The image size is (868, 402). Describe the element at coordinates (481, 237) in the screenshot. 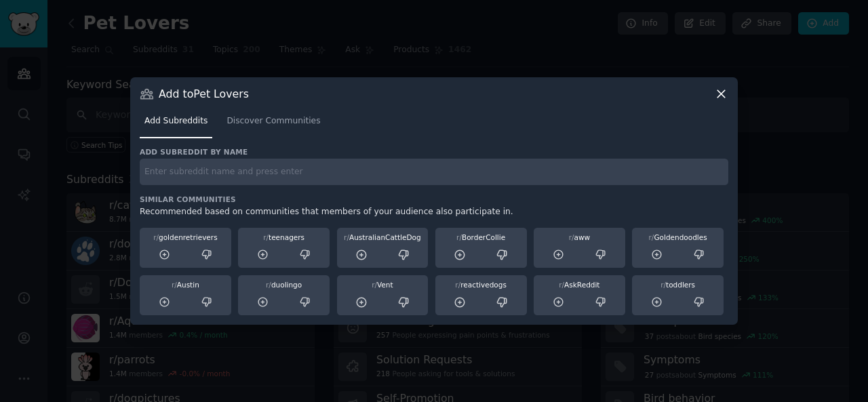

I see `div: BorderCollie` at that location.